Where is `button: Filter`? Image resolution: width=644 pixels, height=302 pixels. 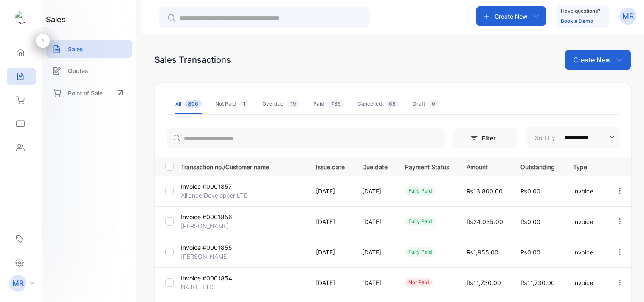
button: Filter is located at coordinates (485, 138).